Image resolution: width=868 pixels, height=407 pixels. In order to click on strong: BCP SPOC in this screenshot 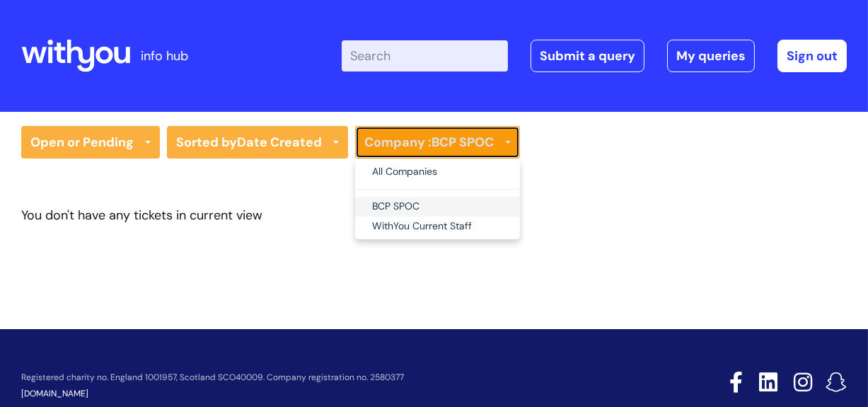, I will do `click(463, 142)`.